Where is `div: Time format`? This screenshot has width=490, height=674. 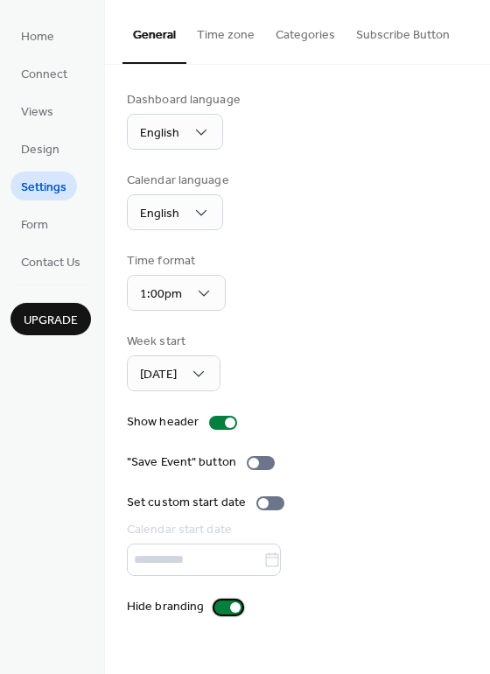 div: Time format is located at coordinates (174, 261).